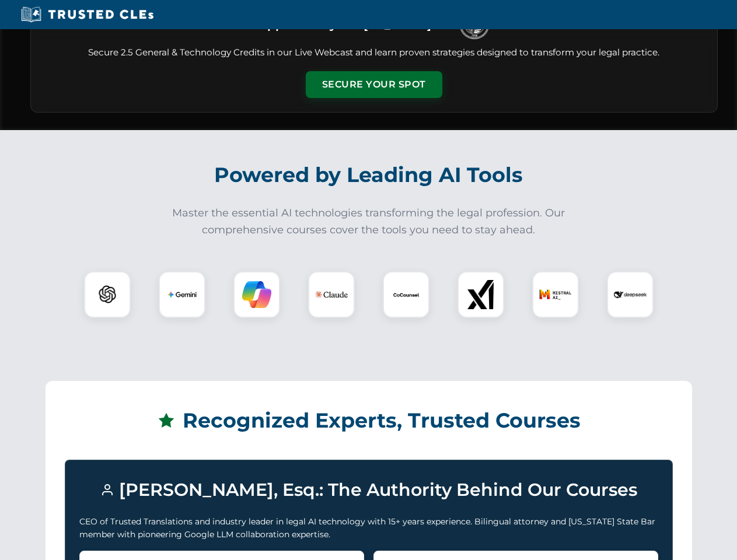 The height and width of the screenshot is (560, 737). What do you see at coordinates (406, 295) in the screenshot?
I see `img: CoCounsel Logo` at bounding box center [406, 295].